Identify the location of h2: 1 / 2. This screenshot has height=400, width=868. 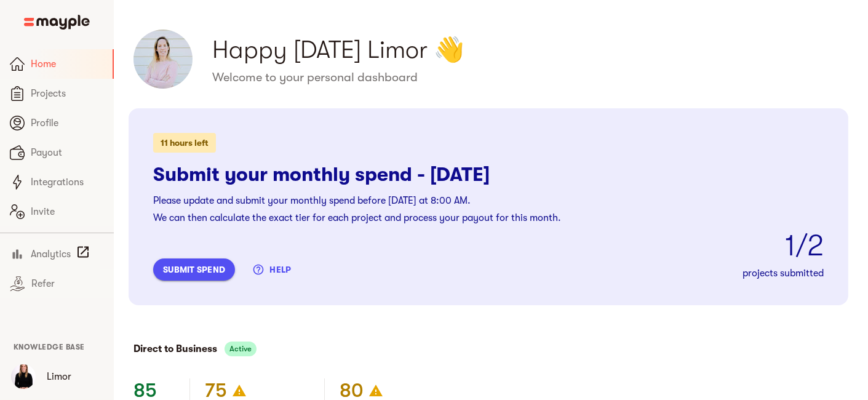
(656, 246).